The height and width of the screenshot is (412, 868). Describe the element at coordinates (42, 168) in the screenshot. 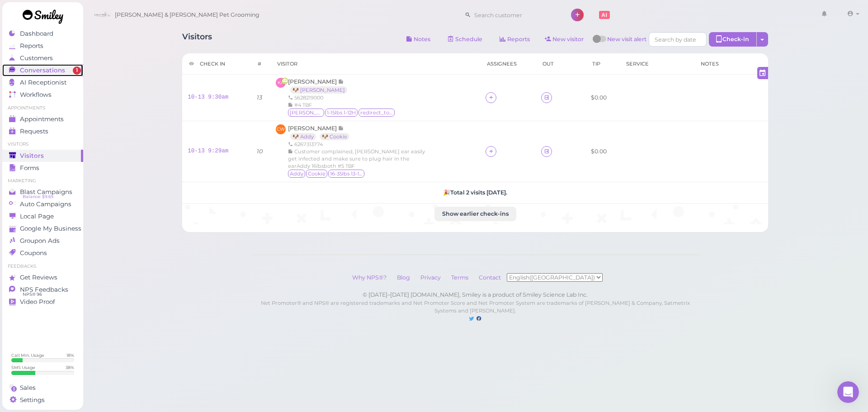

I see `a: Forms` at that location.